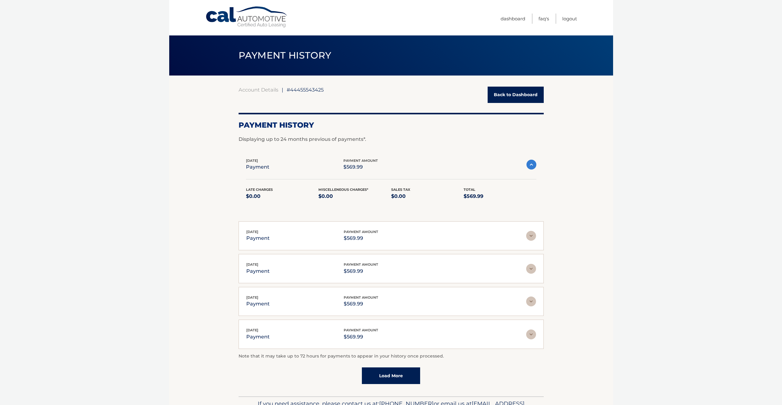 This screenshot has width=782, height=405. What do you see at coordinates (544, 18) in the screenshot?
I see `a: FAQ's` at bounding box center [544, 18].